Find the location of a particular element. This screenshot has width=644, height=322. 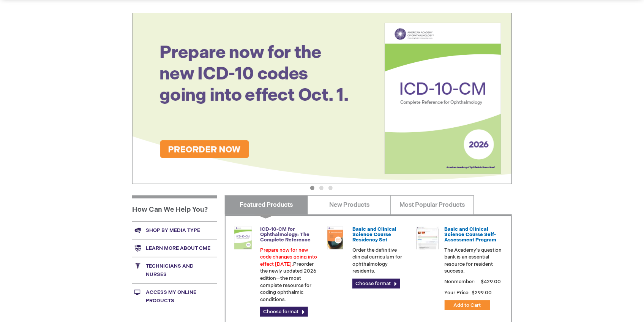

img: 0120008u_42.png is located at coordinates (243, 238).